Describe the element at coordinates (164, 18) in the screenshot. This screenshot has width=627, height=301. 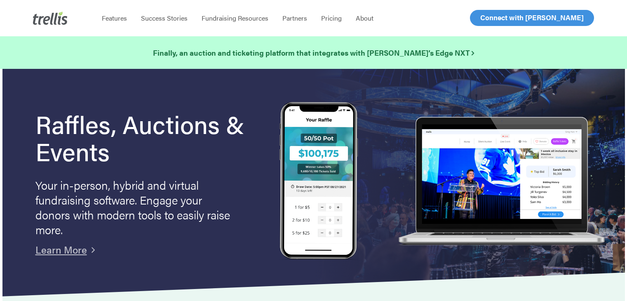
I see `span: Success Stories` at that location.